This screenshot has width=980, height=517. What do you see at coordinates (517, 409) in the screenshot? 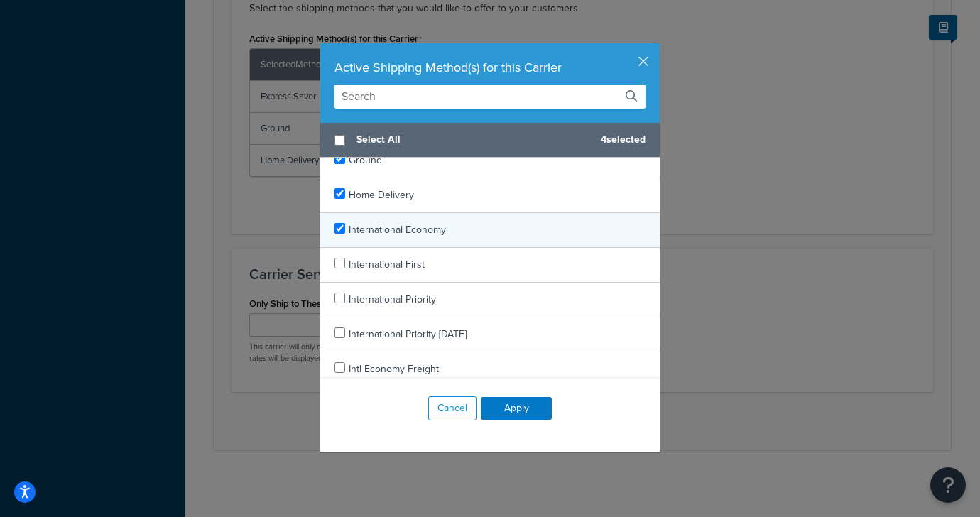
I see `button: Apply` at bounding box center [517, 409].